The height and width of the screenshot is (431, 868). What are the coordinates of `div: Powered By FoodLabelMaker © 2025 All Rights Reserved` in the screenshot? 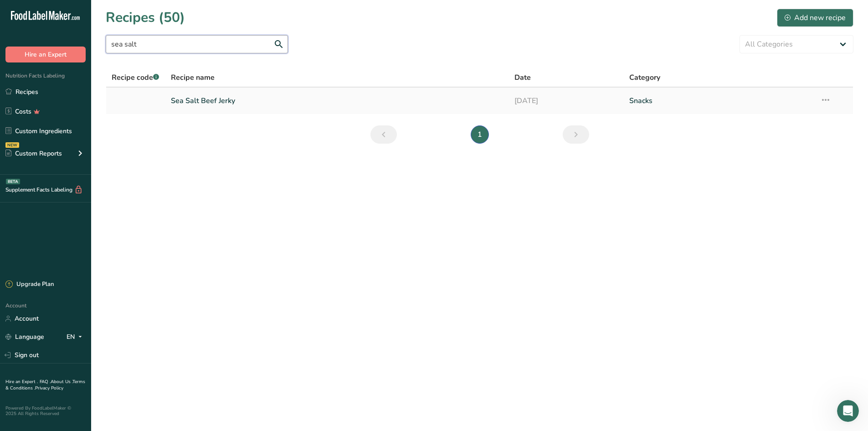 It's located at (46, 411).